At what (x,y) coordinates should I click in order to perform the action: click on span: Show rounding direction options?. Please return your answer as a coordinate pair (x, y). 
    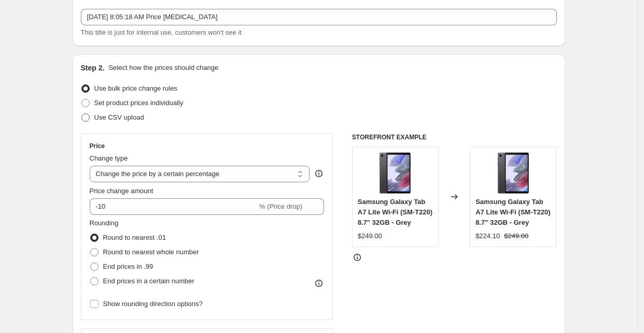
    Looking at the image, I should click on (153, 303).